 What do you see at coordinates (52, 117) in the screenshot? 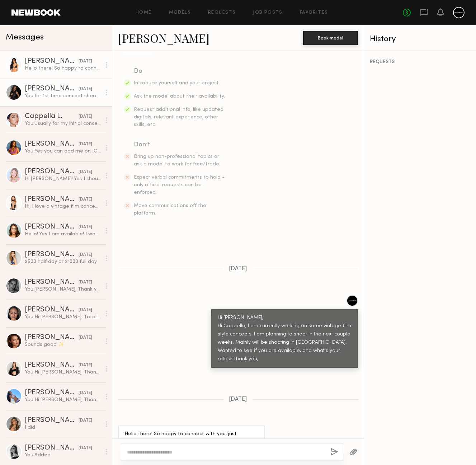
I see `div: Cappella L.` at bounding box center [52, 117].